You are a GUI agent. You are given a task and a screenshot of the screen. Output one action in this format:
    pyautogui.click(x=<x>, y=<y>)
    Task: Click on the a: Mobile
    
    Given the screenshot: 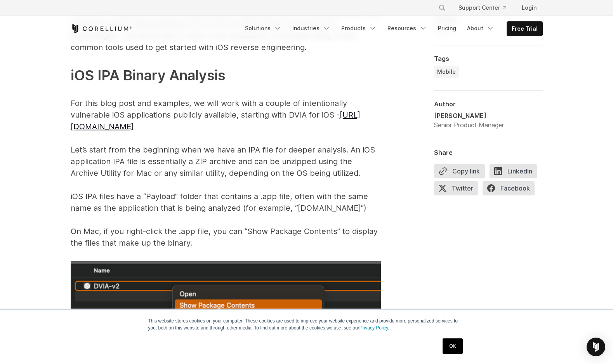 What is the action you would take?
    pyautogui.click(x=446, y=72)
    